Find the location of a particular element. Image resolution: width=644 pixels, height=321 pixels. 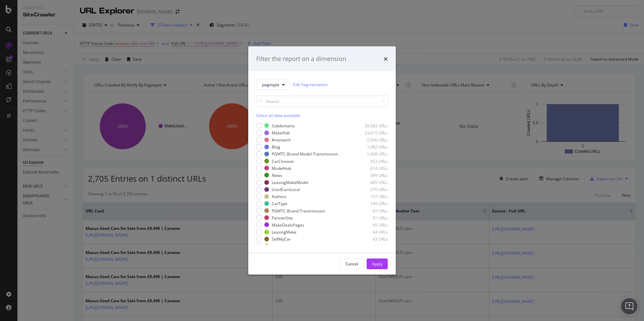

div: 614 URLs is located at coordinates (371, 168).